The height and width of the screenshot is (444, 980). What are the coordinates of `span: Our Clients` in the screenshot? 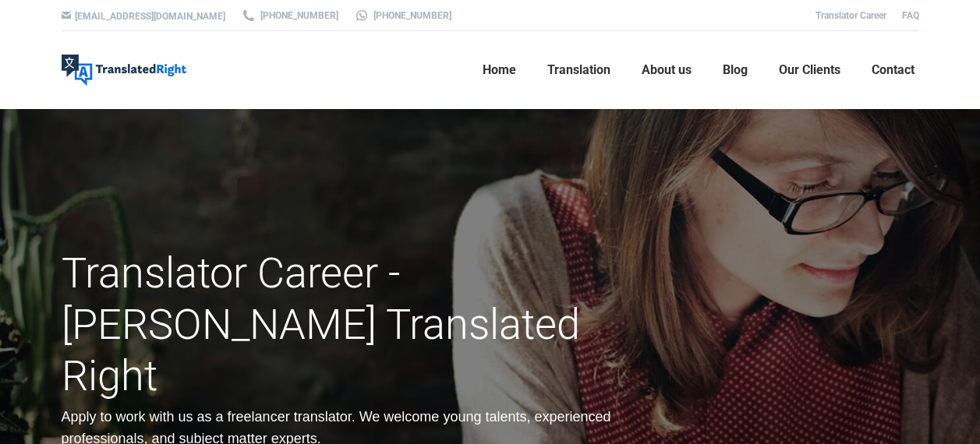 It's located at (809, 70).